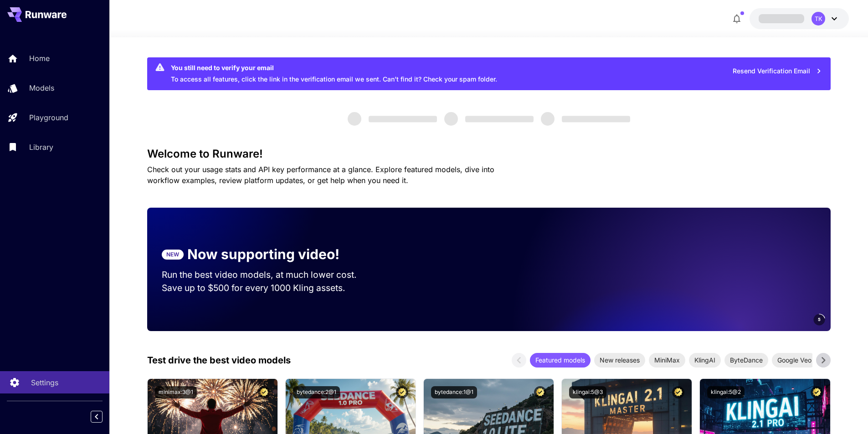 The height and width of the screenshot is (434, 868). I want to click on div: You still need to verify your email, so click(334, 68).